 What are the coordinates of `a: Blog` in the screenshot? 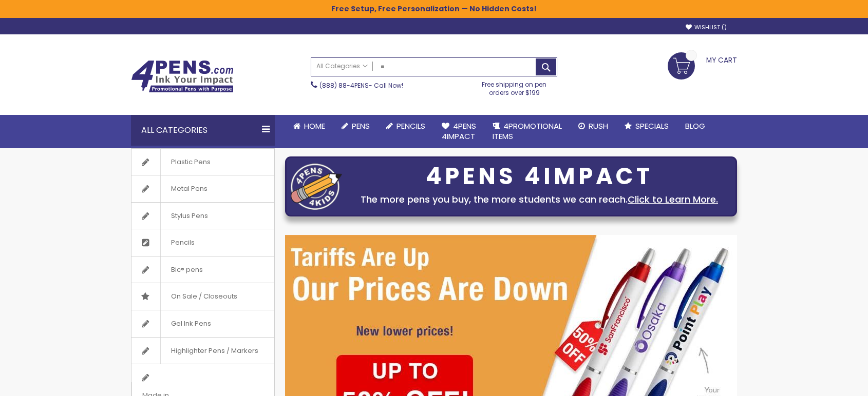 It's located at (695, 126).